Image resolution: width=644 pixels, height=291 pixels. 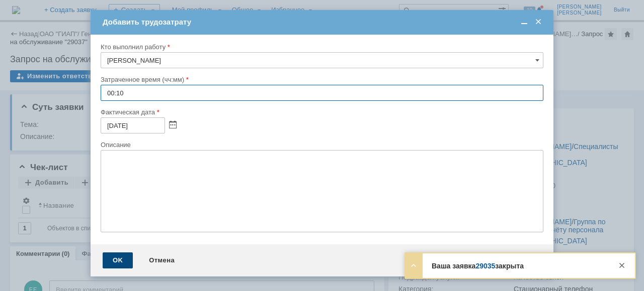 I want to click on div: Закрыть, so click(x=621, y=265).